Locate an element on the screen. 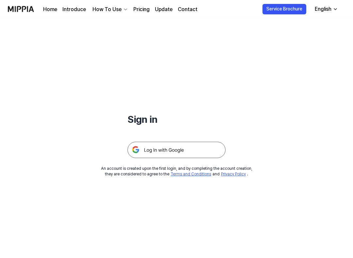  a: Introduce is located at coordinates (74, 9).